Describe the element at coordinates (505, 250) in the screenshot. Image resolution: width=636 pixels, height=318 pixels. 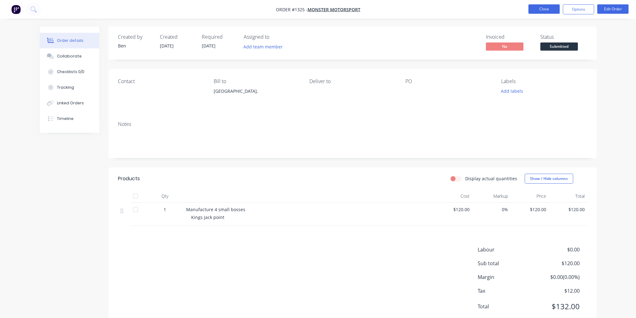
I see `span: Labour` at that location.